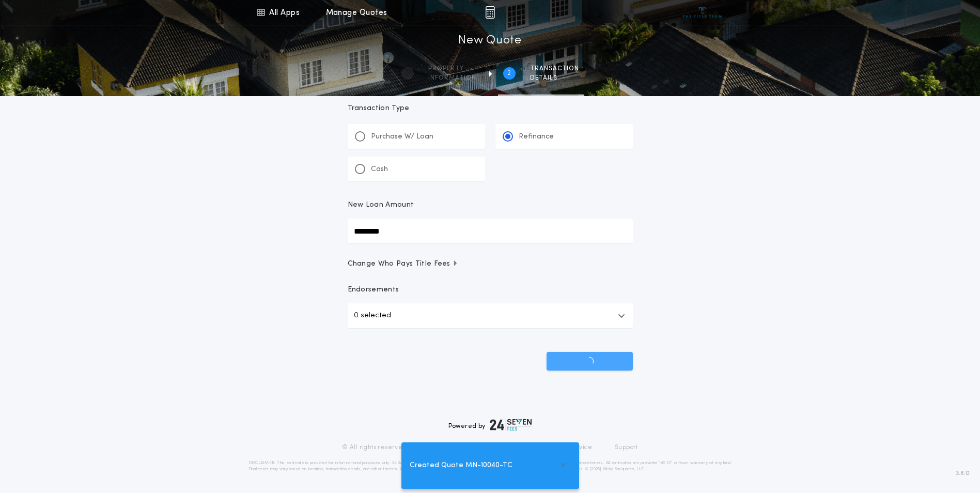 This screenshot has height=493, width=980. What do you see at coordinates (372, 316) in the screenshot?
I see `p: 0 selected` at bounding box center [372, 316].